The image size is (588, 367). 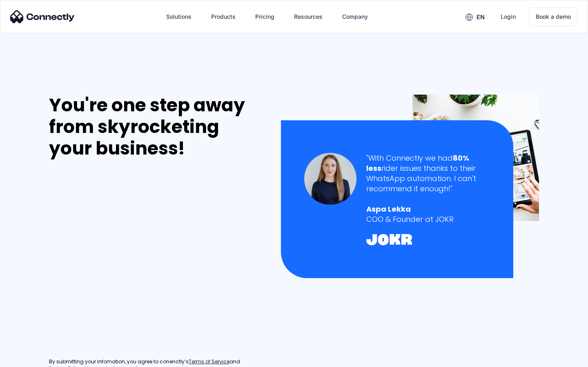 What do you see at coordinates (33, 359) in the screenshot?
I see `ul: Language list` at bounding box center [33, 359].